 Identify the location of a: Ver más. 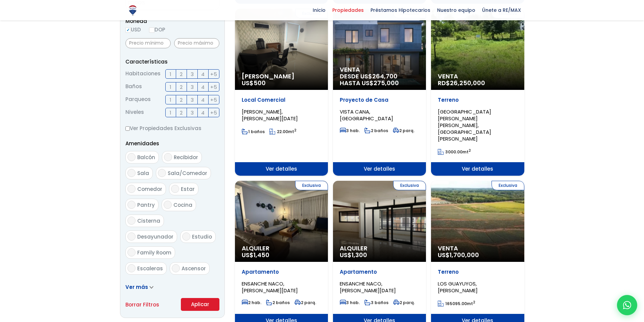
(139, 286).